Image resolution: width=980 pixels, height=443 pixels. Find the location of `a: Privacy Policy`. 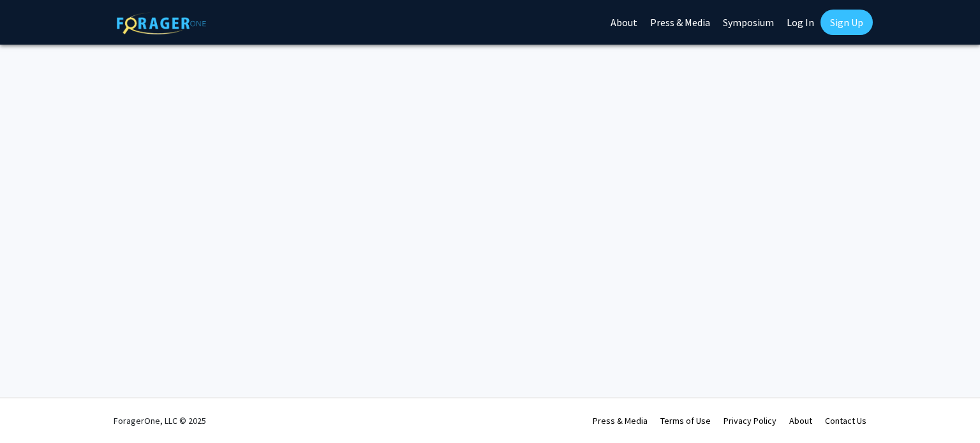

a: Privacy Policy is located at coordinates (750, 421).